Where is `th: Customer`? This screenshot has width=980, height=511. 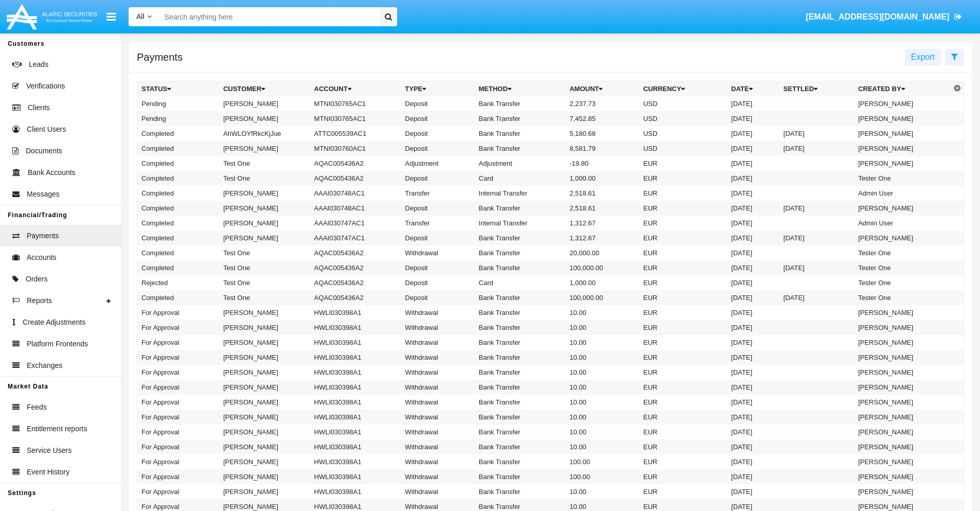 th: Customer is located at coordinates (264, 89).